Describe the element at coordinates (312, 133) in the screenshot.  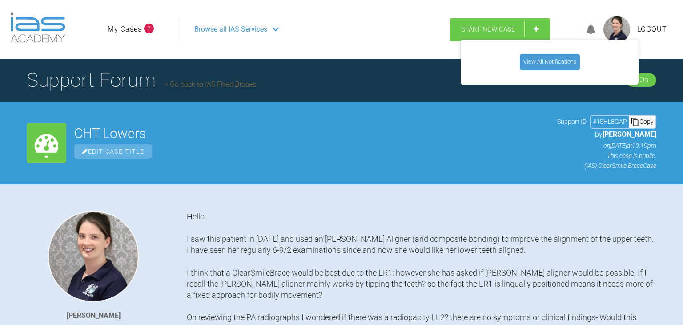
I see `h2: CHT Lowers` at that location.